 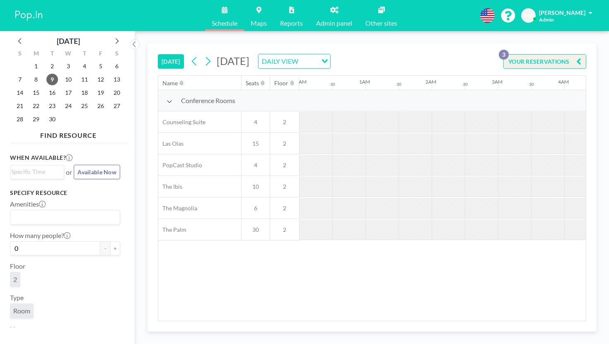 I want to click on span: The Ibis, so click(x=170, y=187).